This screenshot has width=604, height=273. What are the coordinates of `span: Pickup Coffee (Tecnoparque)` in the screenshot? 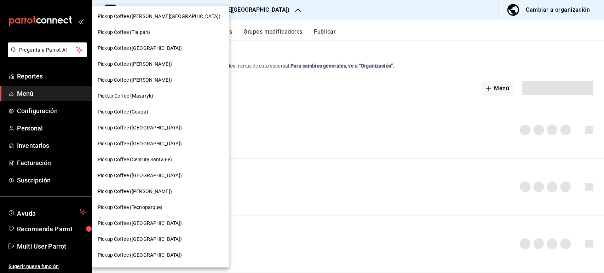 It's located at (130, 207).